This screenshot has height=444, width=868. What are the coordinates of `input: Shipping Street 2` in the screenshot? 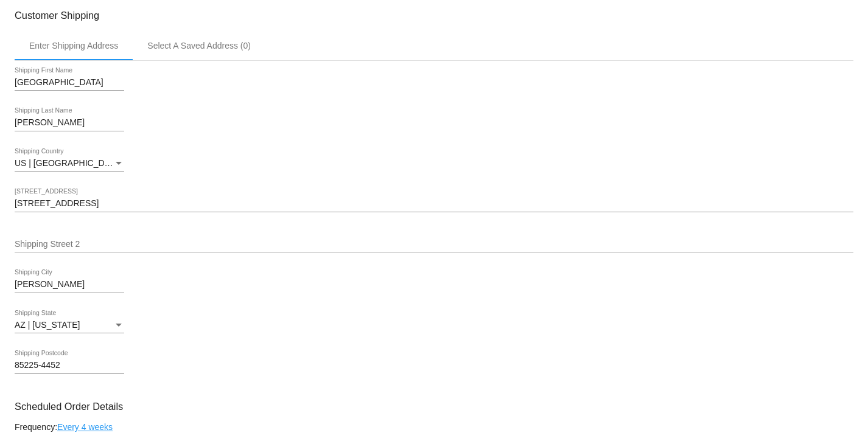 It's located at (434, 244).